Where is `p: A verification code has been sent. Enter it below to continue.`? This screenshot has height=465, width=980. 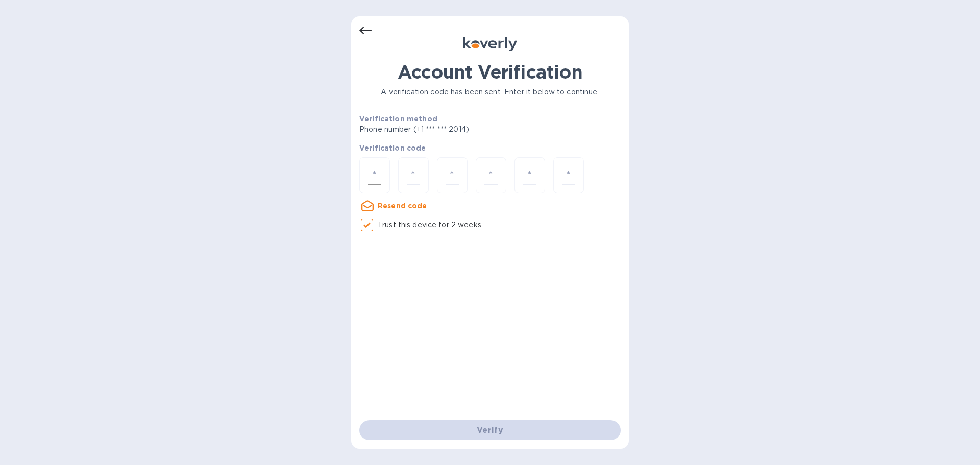 p: A verification code has been sent. Enter it below to continue. is located at coordinates (490, 92).